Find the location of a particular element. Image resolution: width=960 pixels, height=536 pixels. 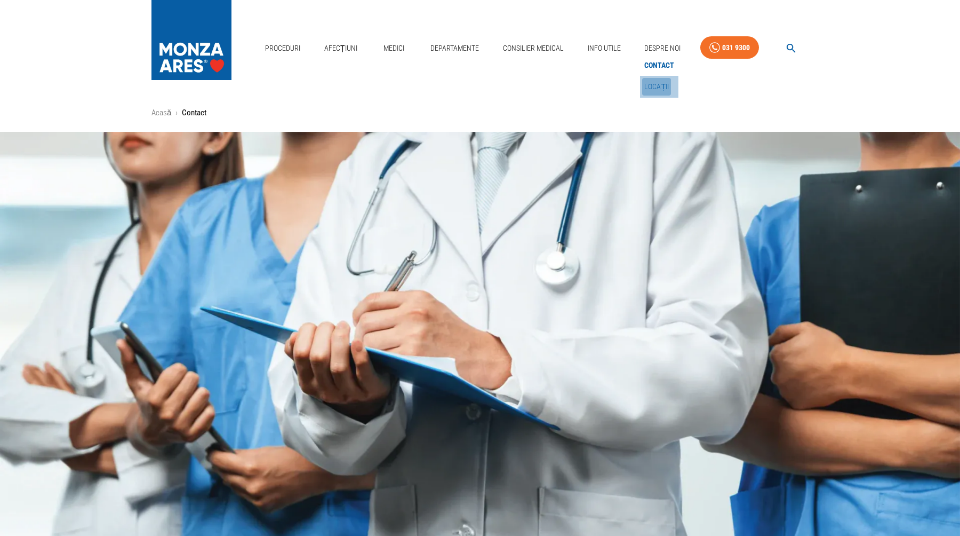

nav: secondary mailbox folders is located at coordinates (659, 76).